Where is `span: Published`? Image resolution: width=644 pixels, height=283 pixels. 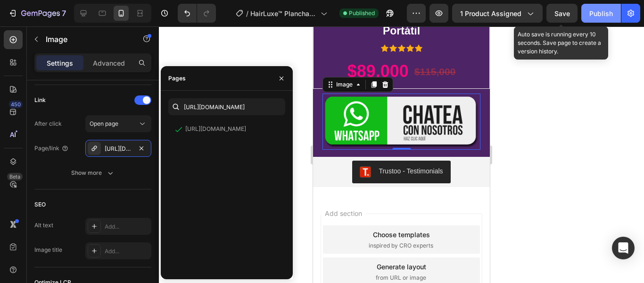 span: Published is located at coordinates (361, 13).